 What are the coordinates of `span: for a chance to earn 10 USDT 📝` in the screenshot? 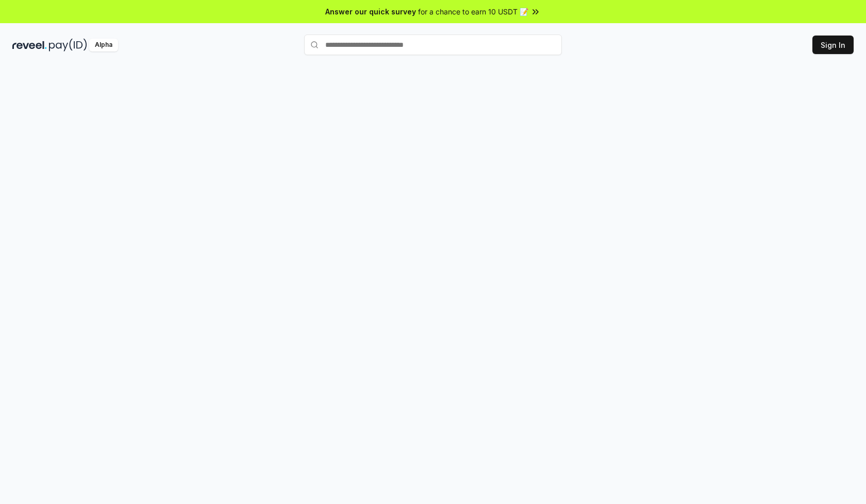 It's located at (473, 11).